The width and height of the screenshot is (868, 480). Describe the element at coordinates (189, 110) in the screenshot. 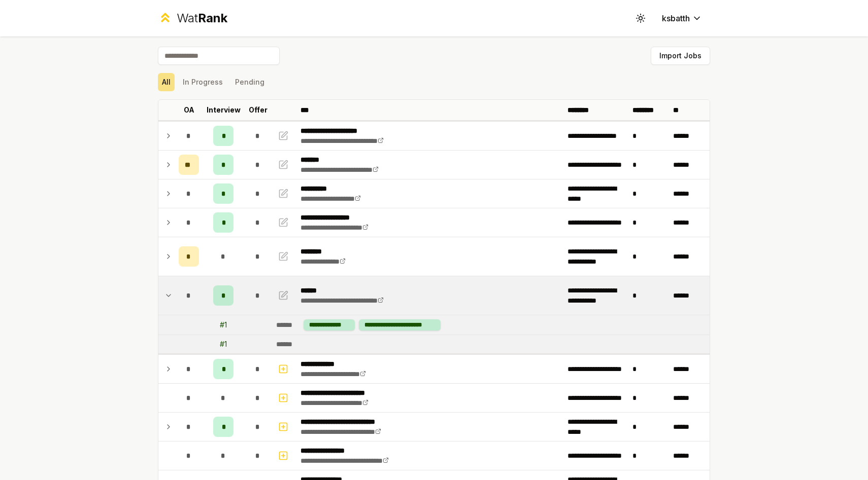

I see `p: OA` at that location.